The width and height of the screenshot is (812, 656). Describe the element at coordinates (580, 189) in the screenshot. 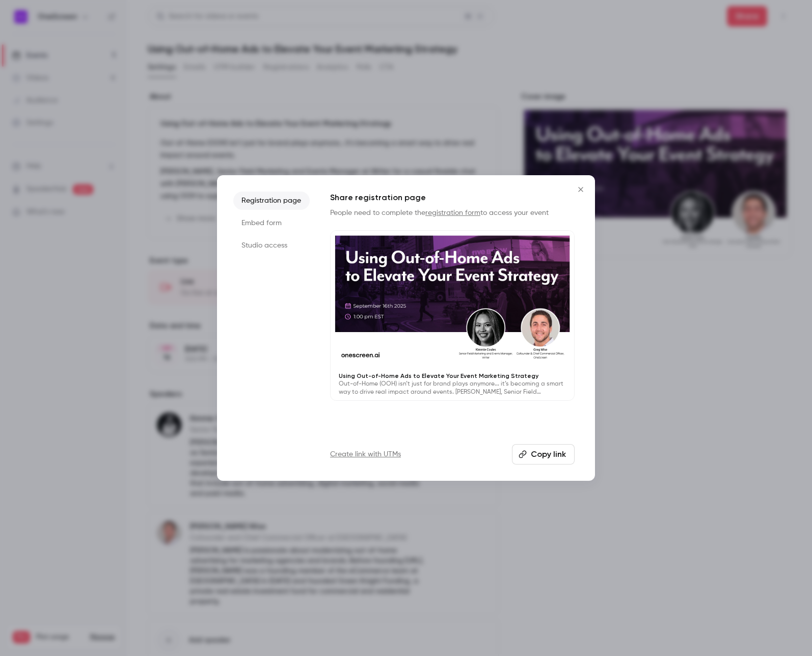

I see `button: Close` at that location.